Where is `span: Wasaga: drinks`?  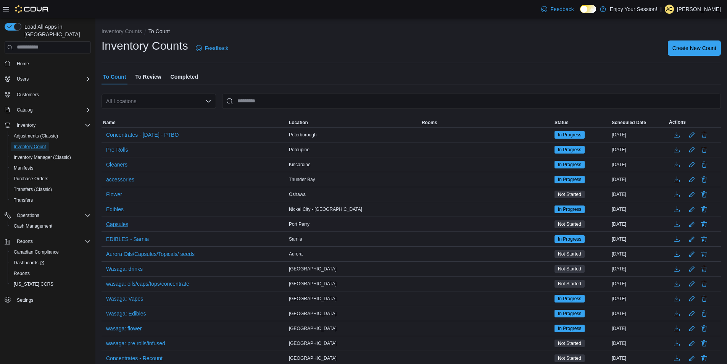 span: Wasaga: drinks is located at coordinates (124, 269).